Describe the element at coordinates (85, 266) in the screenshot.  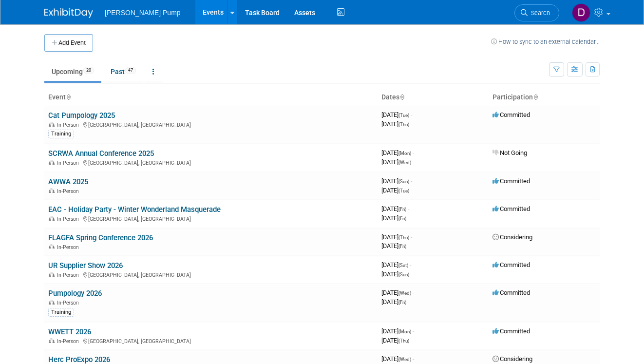
I see `a: UR Supplier Show 2026` at that location.